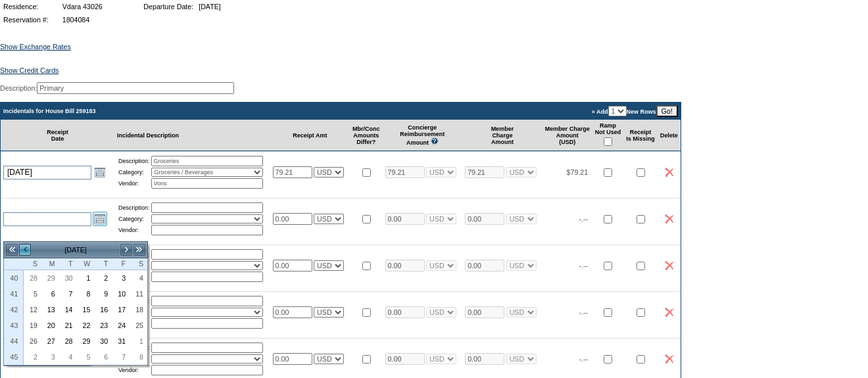 The image size is (868, 378). What do you see at coordinates (138, 265) in the screenshot?
I see `th: Saturday` at bounding box center [138, 265].